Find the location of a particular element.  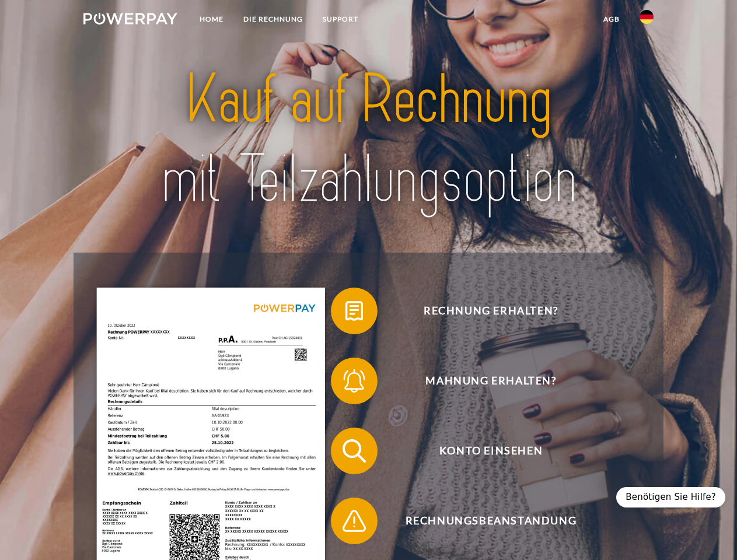

img: qb_bill.svg is located at coordinates (354, 311).